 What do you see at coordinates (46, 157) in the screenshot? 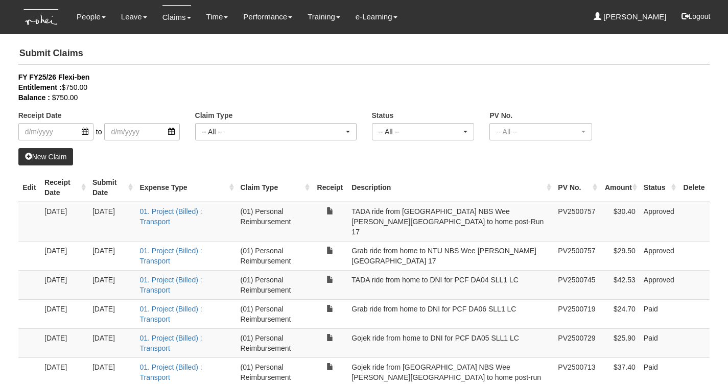
I see `a: New Claim` at bounding box center [46, 157].